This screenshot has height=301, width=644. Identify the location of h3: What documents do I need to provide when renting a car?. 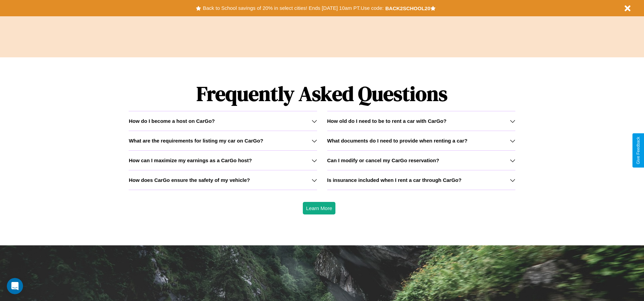
(397, 141).